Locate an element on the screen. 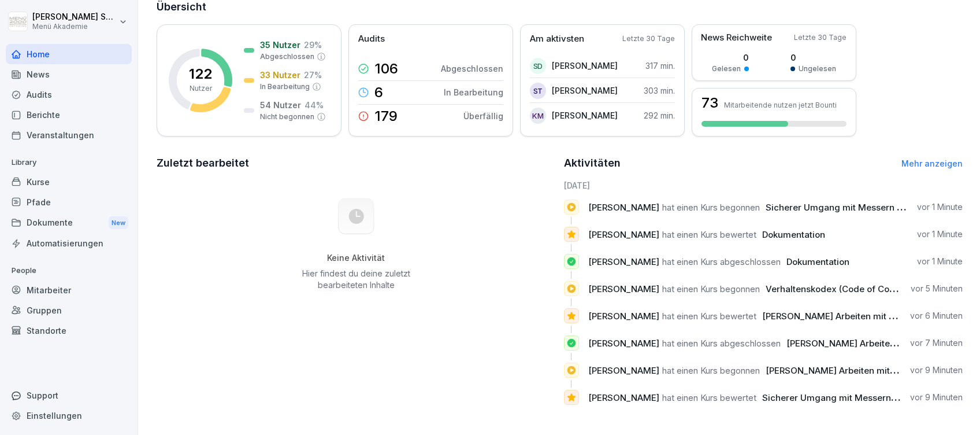  div: Berichte is located at coordinates (69, 114).